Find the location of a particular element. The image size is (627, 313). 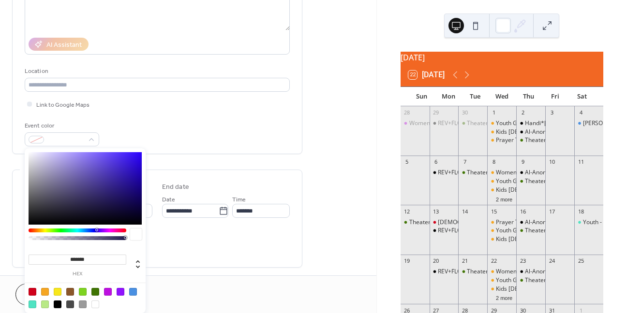

div: #000000 is located at coordinates (58, 305).